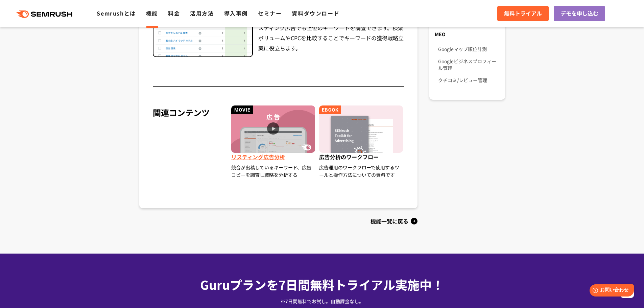 Image resolution: width=644 pixels, height=308 pixels. I want to click on div: 広告運用のワークフローで使用するツールと操作方法についての資料です, so click(361, 171).